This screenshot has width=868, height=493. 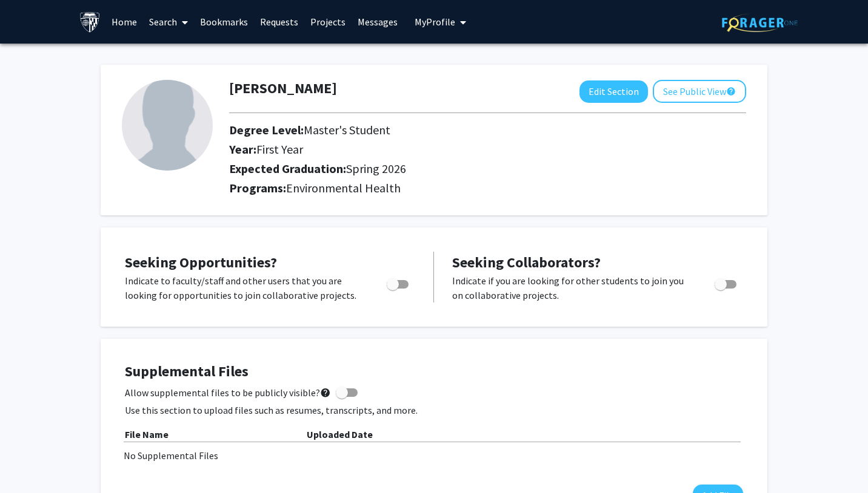 What do you see at coordinates (244, 288) in the screenshot?
I see `p: Indicate to faculty/staff and other users that you are looking for opportunities to join collabor...` at bounding box center [244, 288].